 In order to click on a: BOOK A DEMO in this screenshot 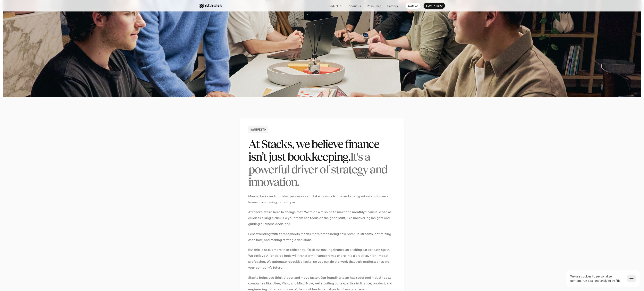, I will do `click(434, 6)`.